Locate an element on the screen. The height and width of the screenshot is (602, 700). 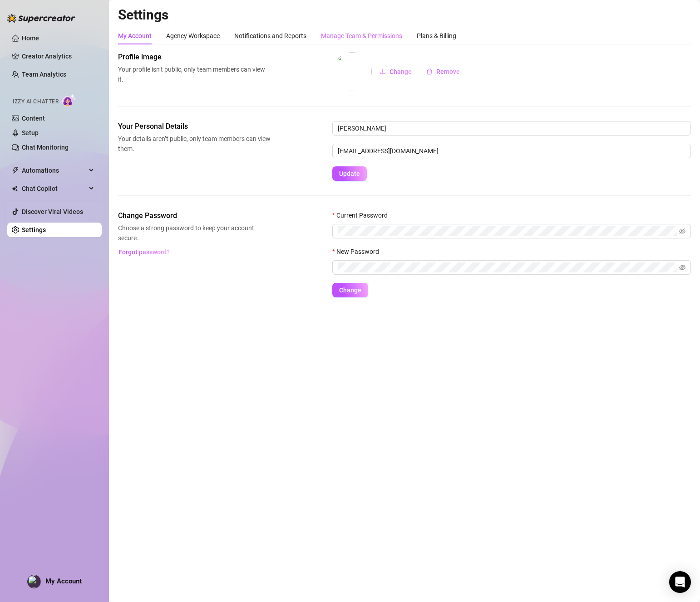
span: Your Personal Details is located at coordinates (194, 126).